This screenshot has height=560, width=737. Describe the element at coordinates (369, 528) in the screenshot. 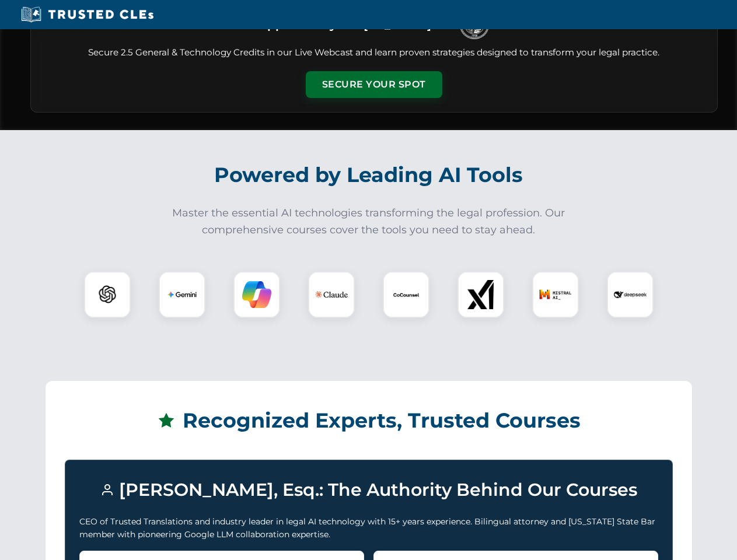

I see `p: CEO of Trusted Translations and industry leader in legal AI technology with 15+ years experience....` at that location.